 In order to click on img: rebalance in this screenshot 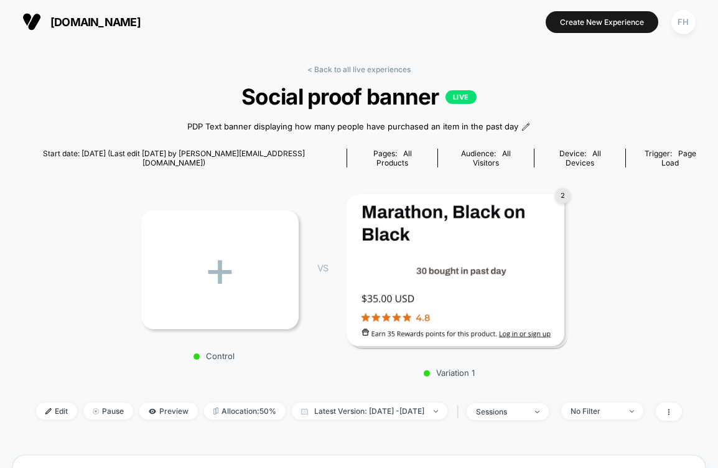, I will do `click(216, 410)`.